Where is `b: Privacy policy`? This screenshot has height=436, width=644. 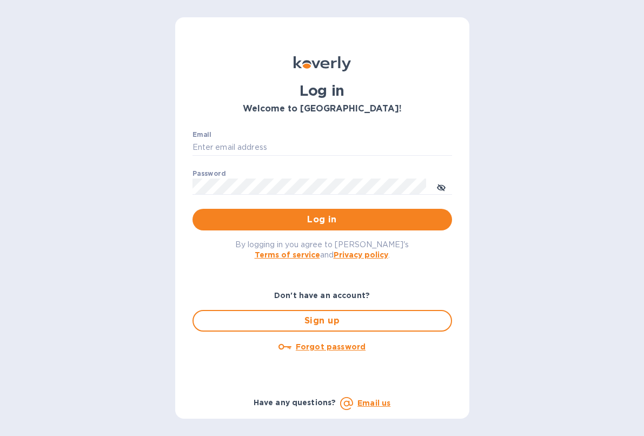 b: Privacy policy is located at coordinates (360, 254).